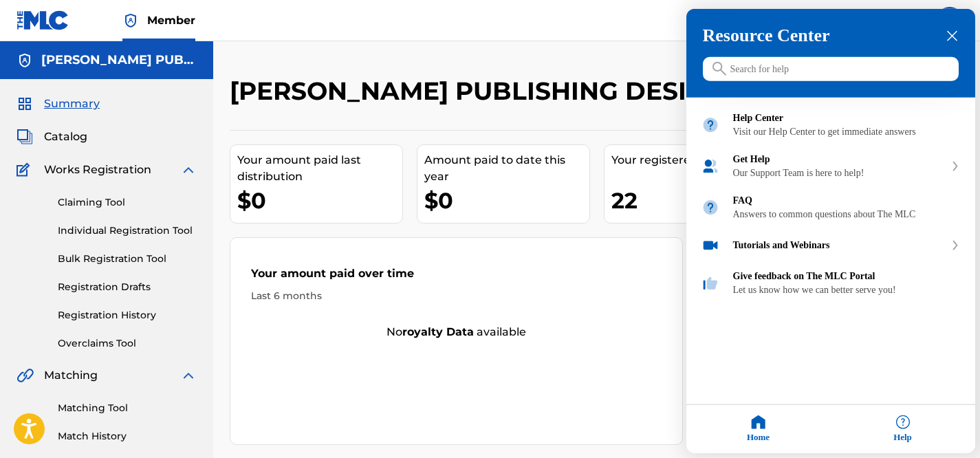  I want to click on input: Search for help, so click(830, 69).